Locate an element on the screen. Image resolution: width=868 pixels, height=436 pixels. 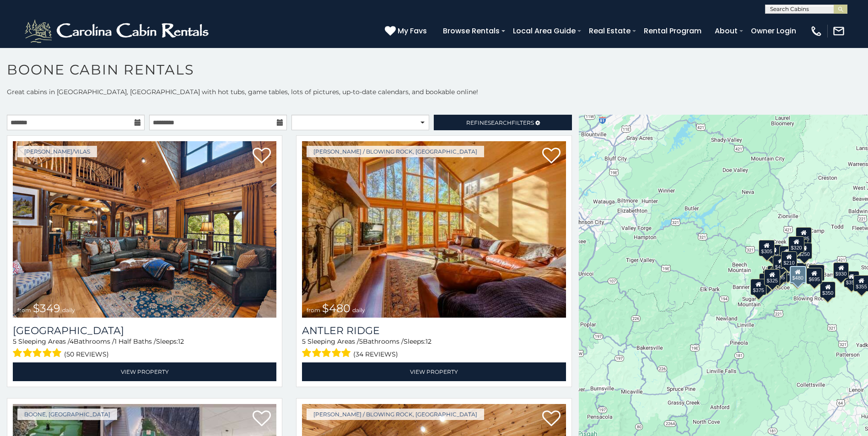
img: mail-regular-white.png is located at coordinates (839, 31).